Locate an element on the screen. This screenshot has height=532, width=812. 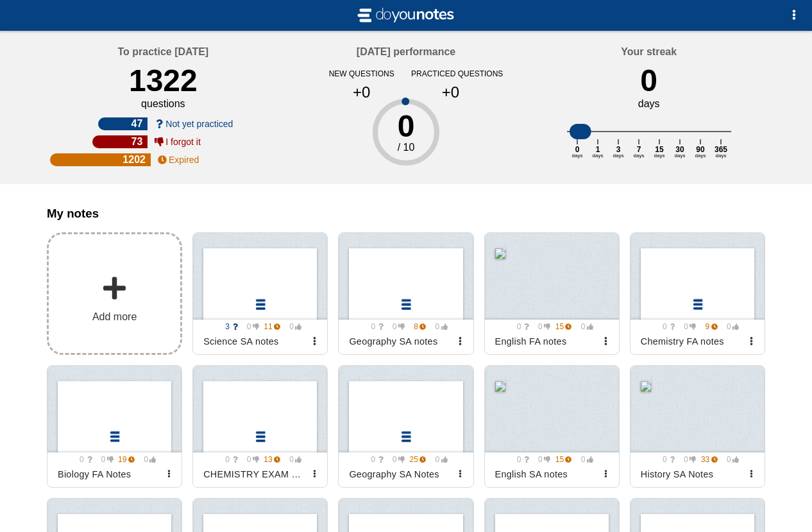
div: English SA notes is located at coordinates (544, 474).